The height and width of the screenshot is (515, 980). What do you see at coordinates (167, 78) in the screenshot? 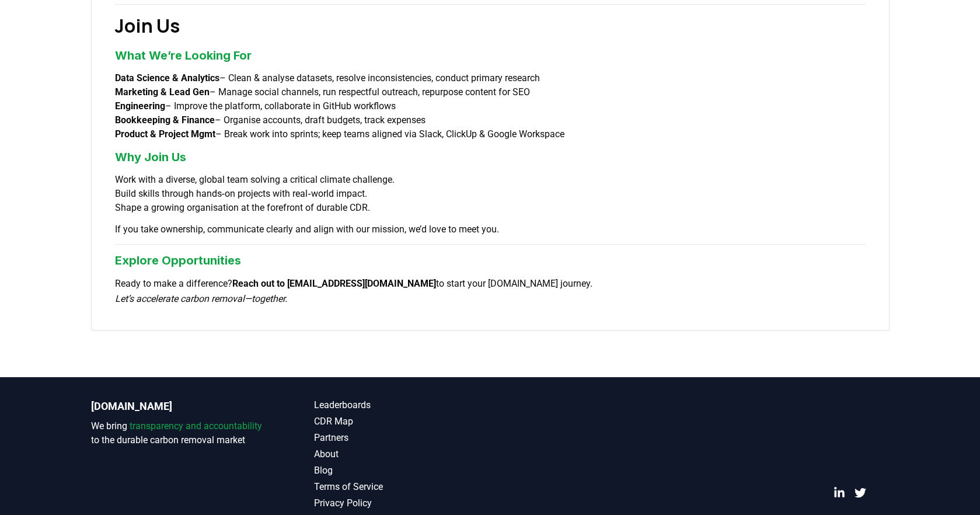
I see `strong: Data Science & Analytics` at bounding box center [167, 78].